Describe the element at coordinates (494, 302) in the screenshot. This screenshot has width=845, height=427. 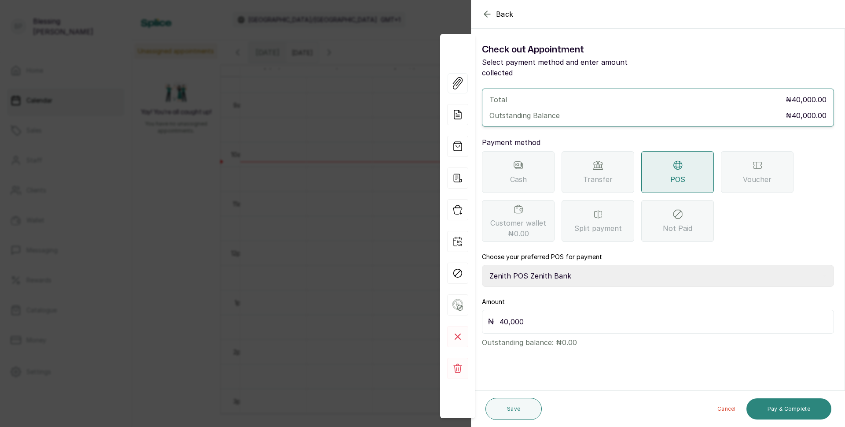
I see `label: Amount` at that location.